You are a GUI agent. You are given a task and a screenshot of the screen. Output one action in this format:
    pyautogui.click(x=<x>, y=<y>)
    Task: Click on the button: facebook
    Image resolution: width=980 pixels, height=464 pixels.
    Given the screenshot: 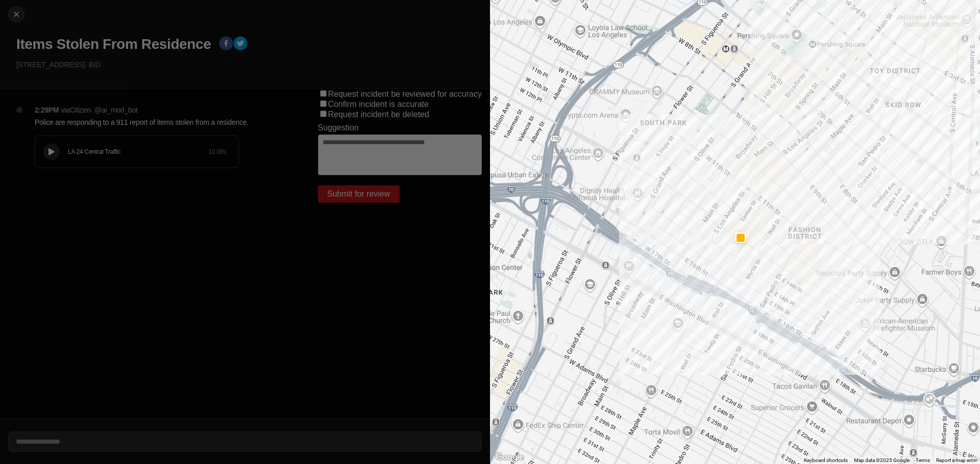 What is the action you would take?
    pyautogui.click(x=226, y=44)
    